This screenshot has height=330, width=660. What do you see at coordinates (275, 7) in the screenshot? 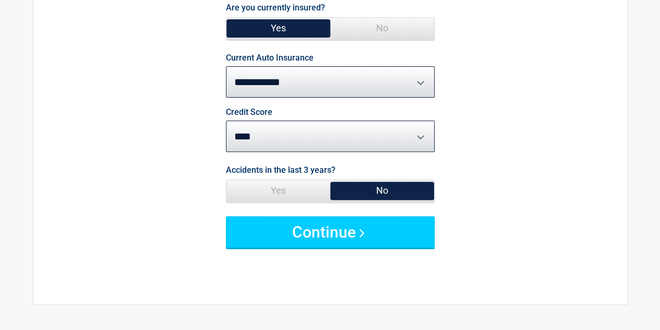
I see `label: Are you currently insured?` at bounding box center [275, 7].